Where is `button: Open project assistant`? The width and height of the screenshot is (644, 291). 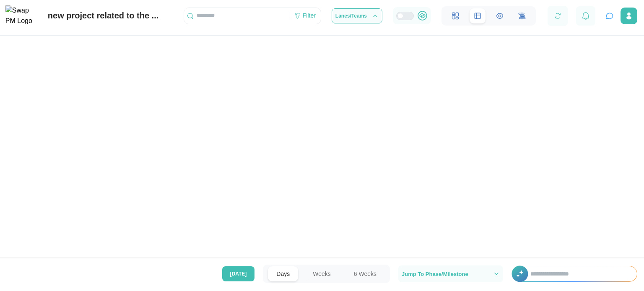 button: Open project assistant is located at coordinates (610, 16).